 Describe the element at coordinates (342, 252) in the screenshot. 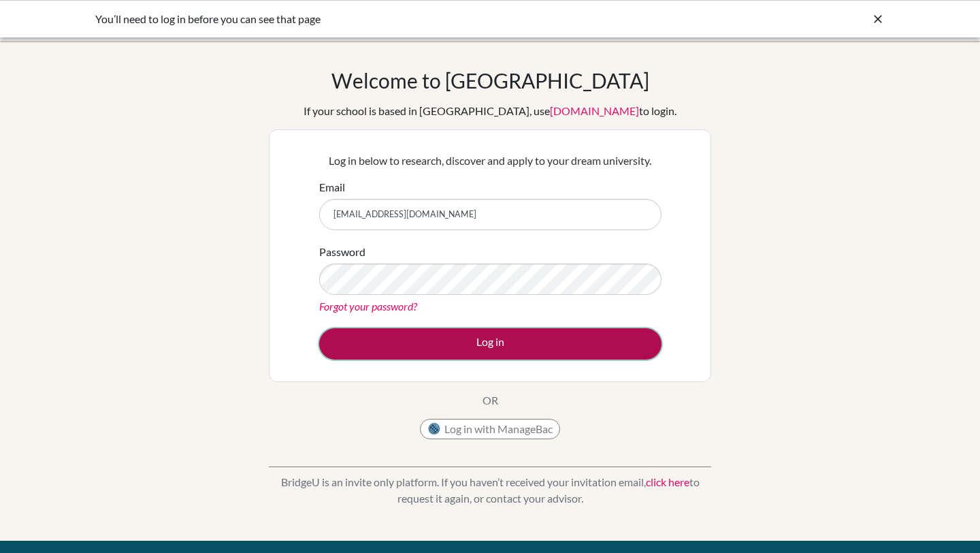

I see `label: Password` at that location.